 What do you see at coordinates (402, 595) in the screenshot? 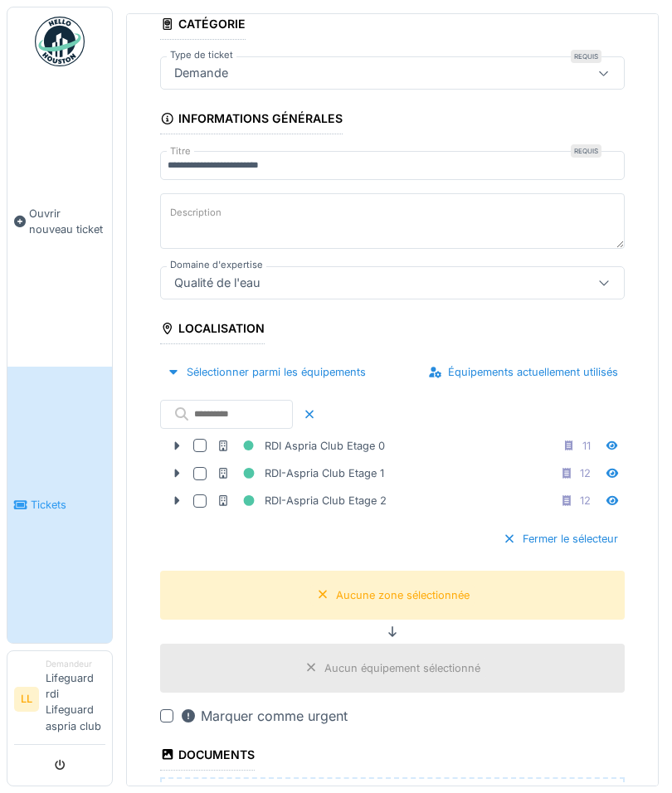
I see `div: Aucune zone sélectionnée` at bounding box center [402, 595].